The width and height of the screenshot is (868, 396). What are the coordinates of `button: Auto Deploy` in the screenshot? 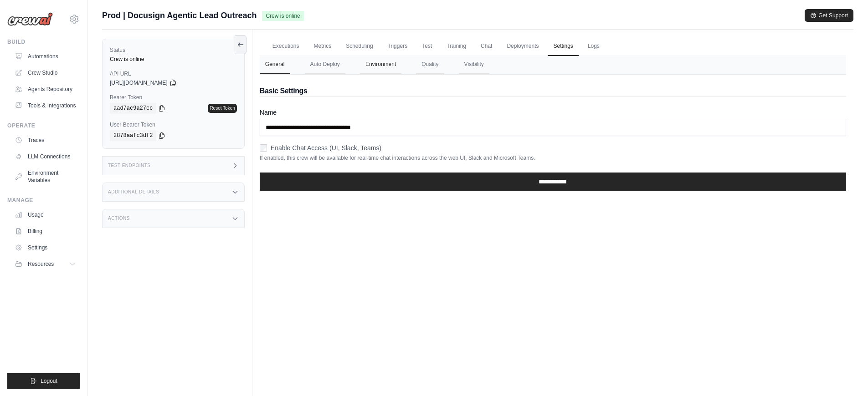 It's located at (325, 64).